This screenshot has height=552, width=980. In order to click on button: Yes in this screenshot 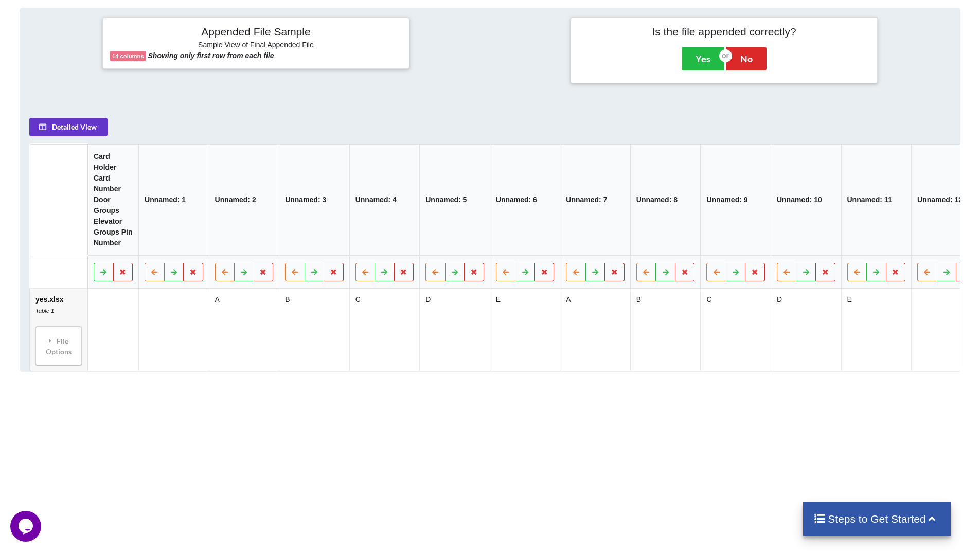, I will do `click(703, 59)`.